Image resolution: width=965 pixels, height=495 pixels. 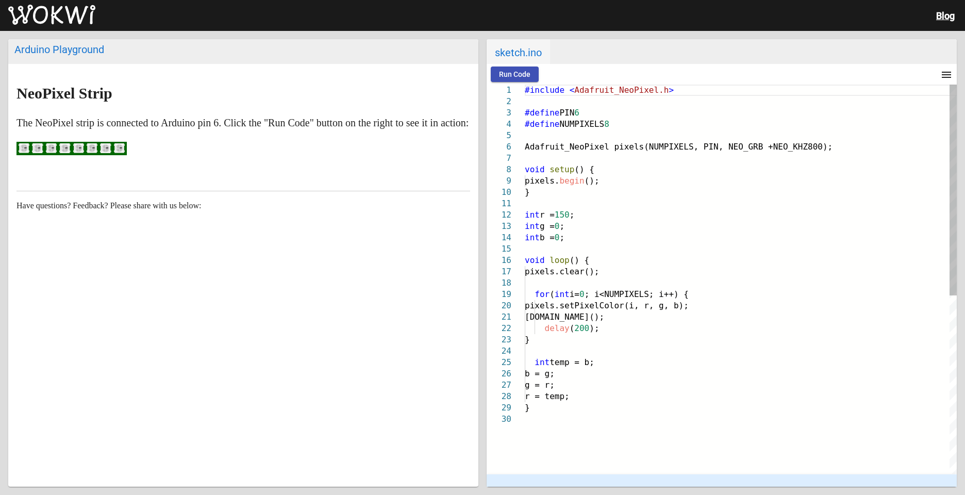 I want to click on span: ; i<NUMPIXELS; i++) {, so click(x=637, y=294).